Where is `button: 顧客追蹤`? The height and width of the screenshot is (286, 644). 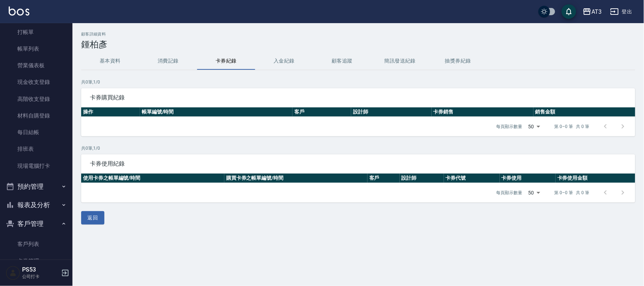
button: 顧客追蹤 is located at coordinates (342, 61).